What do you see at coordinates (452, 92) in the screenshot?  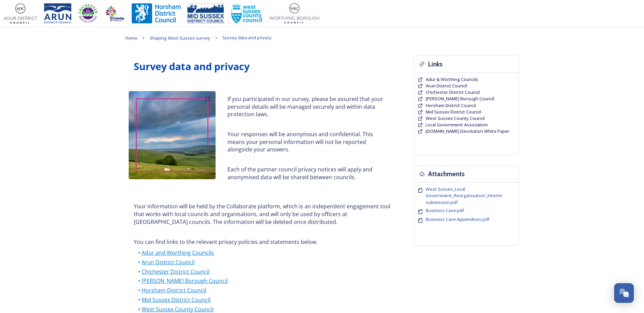 I see `span: Chichester District Council` at bounding box center [452, 92].